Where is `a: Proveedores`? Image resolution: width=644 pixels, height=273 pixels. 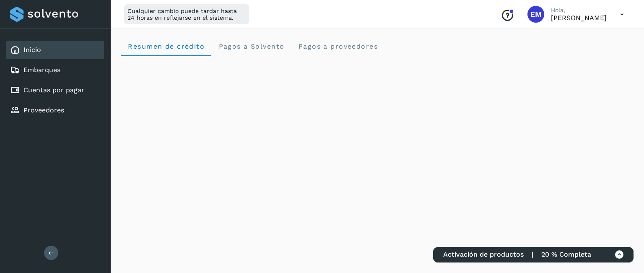
a: Proveedores is located at coordinates (44, 110).